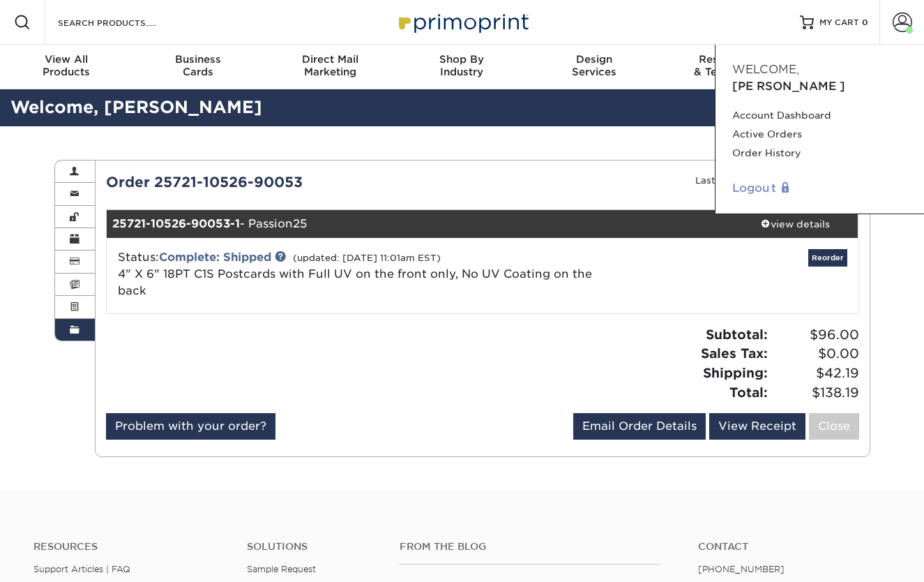 This screenshot has height=582, width=924. What do you see at coordinates (865, 22) in the screenshot?
I see `span: 0` at bounding box center [865, 22].